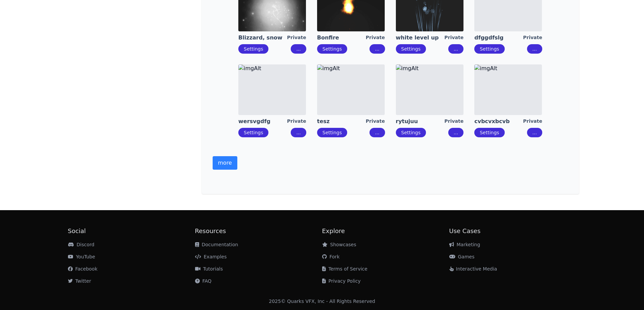 The width and height of the screenshot is (644, 310). What do you see at coordinates (81, 245) in the screenshot?
I see `a: Discord` at bounding box center [81, 245].